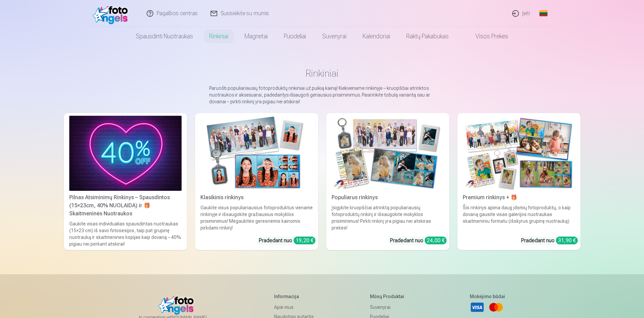  Describe the element at coordinates (322, 74) in the screenshot. I see `h1: Rinkiniai` at that location.